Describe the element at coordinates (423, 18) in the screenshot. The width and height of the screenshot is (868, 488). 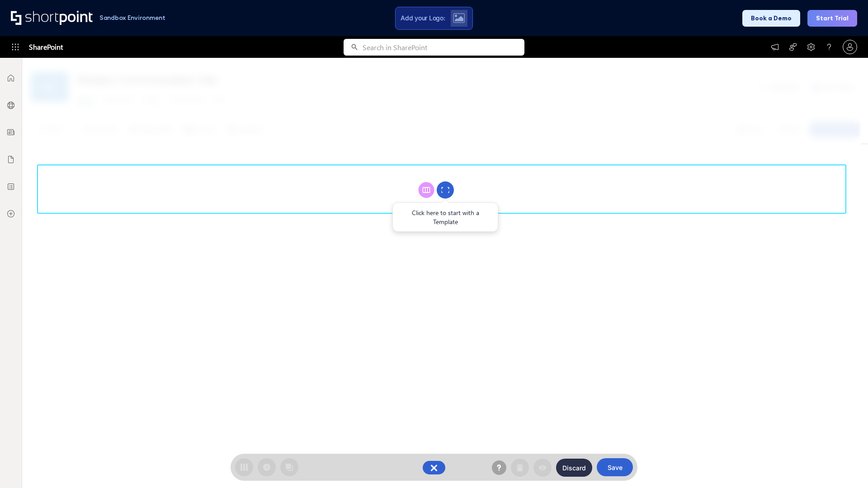
I see `span: Add your Logo:` at that location.